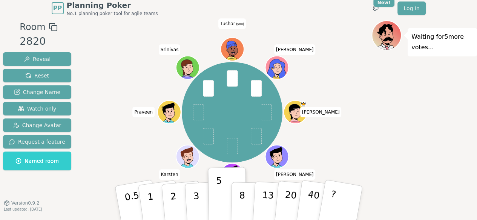  Describe the element at coordinates (32, 27) in the screenshot. I see `span: Room` at that location.